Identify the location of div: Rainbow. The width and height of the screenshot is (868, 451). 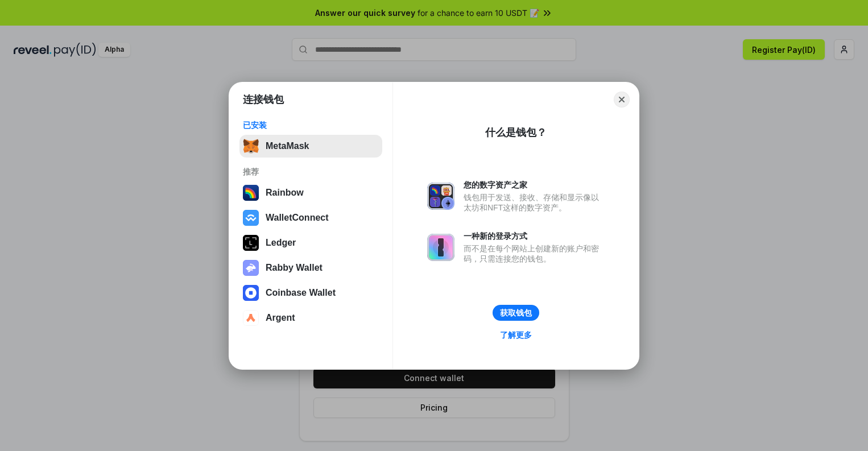
(285, 193).